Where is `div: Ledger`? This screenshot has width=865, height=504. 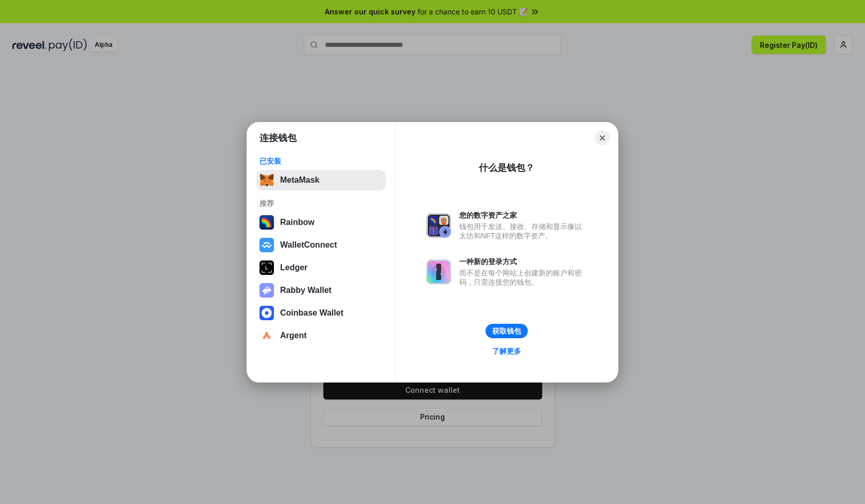 div: Ledger is located at coordinates (294, 268).